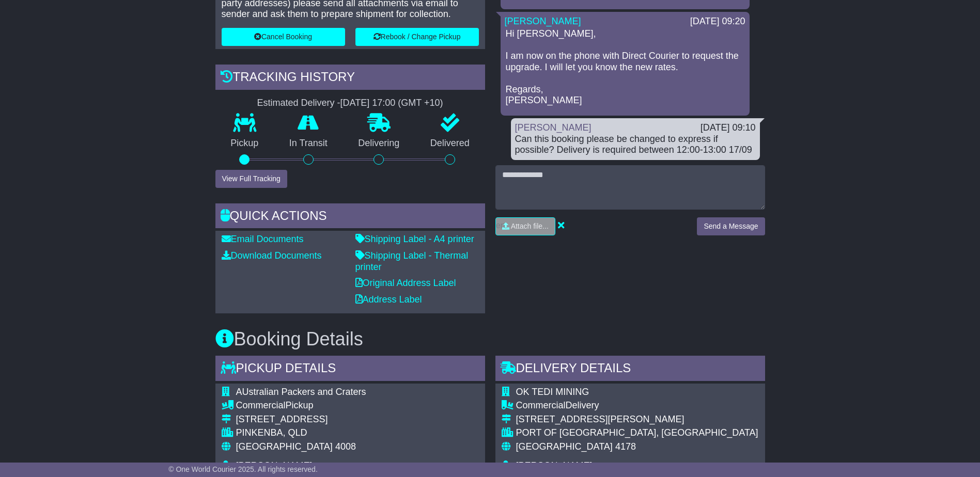  Describe the element at coordinates (272, 256) in the screenshot. I see `a: Download Documents` at that location.